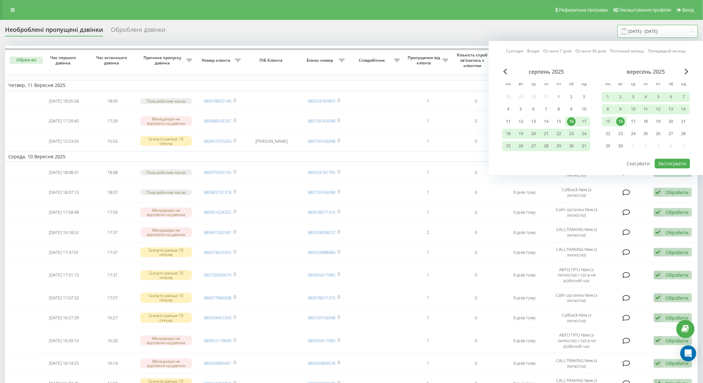  What do you see at coordinates (633, 97) in the screenshot?
I see `div: ср 3 вер 2025 р.` at bounding box center [633, 97].